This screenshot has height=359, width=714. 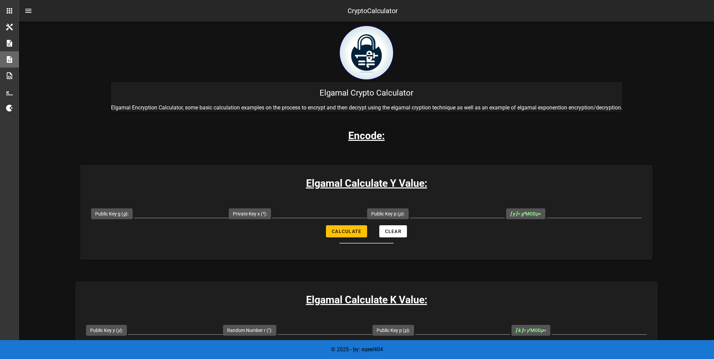 I want to click on span: Clear, so click(x=393, y=231).